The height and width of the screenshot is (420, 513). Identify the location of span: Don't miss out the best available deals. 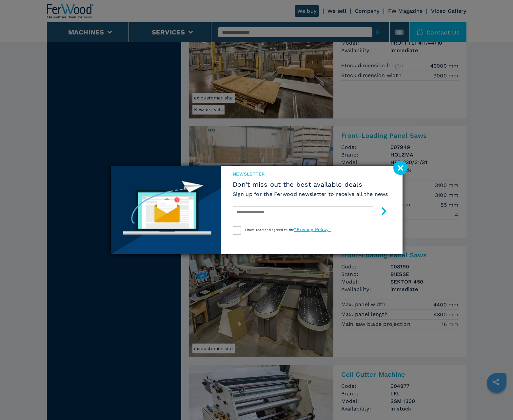
(310, 184).